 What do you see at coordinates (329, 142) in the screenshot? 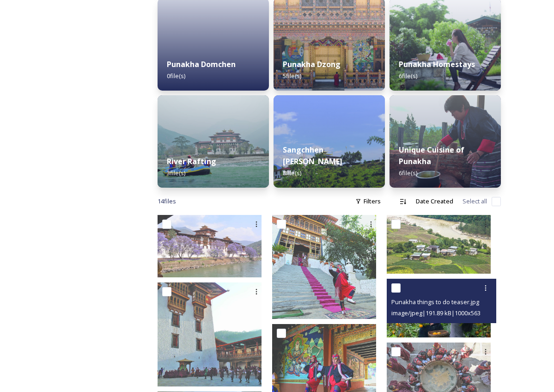
I see `img: nunnery8.jpg` at bounding box center [329, 142].